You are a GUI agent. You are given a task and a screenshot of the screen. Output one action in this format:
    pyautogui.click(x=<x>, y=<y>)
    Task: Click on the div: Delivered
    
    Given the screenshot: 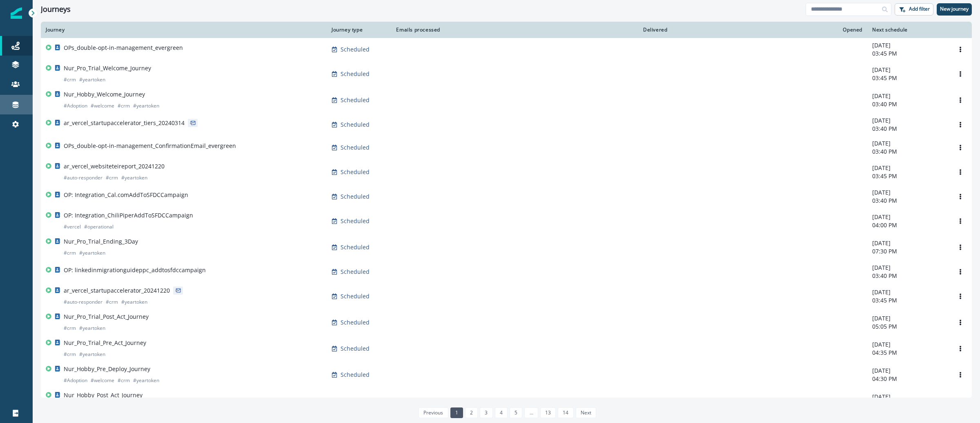 What is the action you would take?
    pyautogui.click(x=559, y=30)
    